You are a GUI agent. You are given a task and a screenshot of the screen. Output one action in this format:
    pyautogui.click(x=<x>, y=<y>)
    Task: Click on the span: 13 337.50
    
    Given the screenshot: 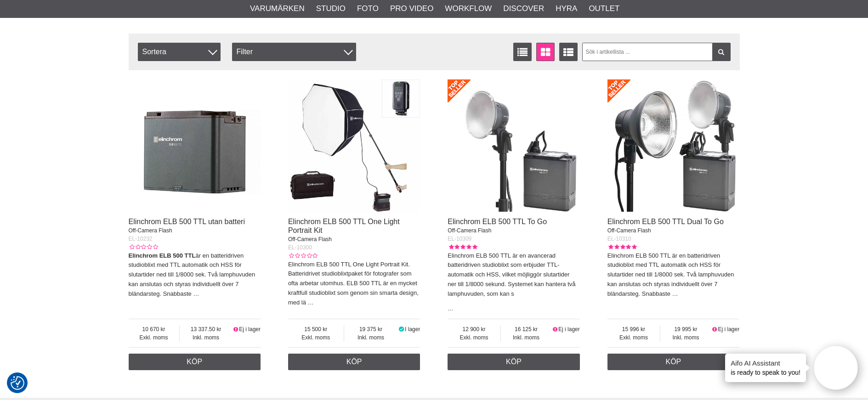 What is the action you would take?
    pyautogui.click(x=206, y=329)
    